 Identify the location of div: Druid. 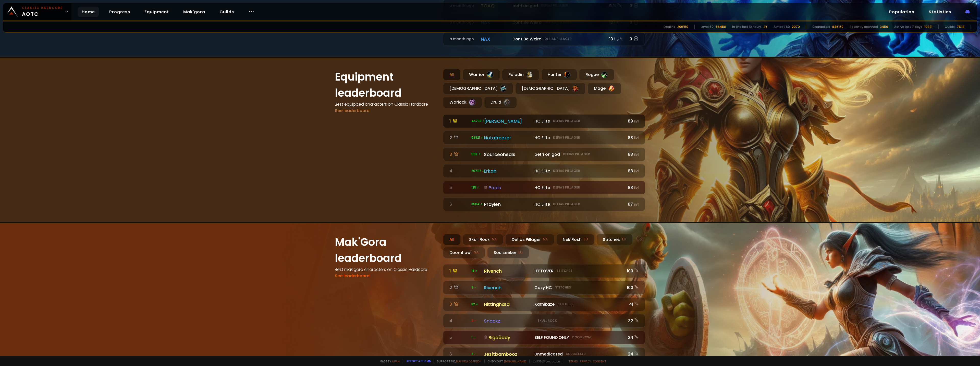
(501, 102).